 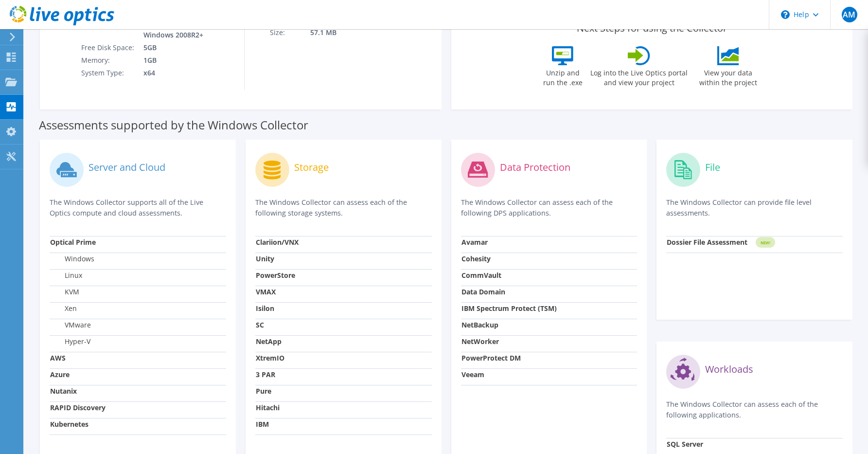 What do you see at coordinates (65, 292) in the screenshot?
I see `label: KVM` at bounding box center [65, 292].